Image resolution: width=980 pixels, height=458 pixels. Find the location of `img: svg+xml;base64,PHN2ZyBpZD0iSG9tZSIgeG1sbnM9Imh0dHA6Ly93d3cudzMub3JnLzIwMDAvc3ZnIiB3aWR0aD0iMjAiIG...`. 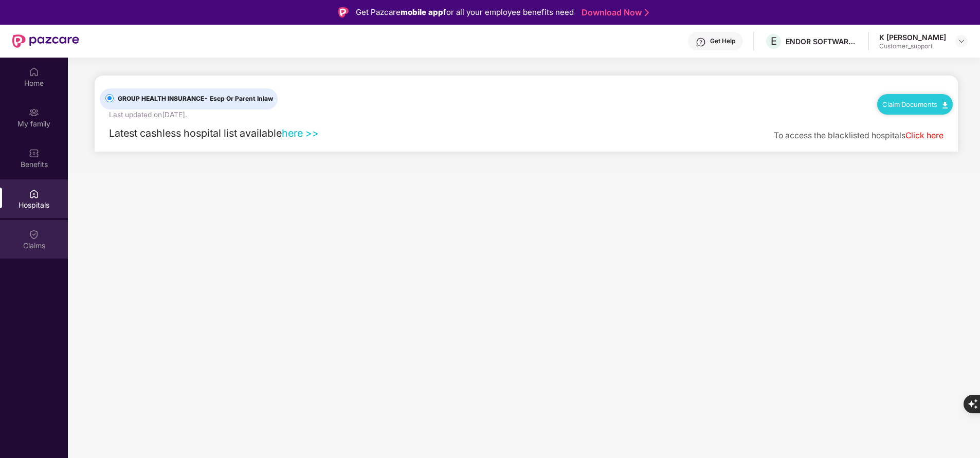

img: svg+xml;base64,PHN2ZyBpZD0iSG9tZSIgeG1sbnM9Imh0dHA6Ly93d3cudzMub3JnLzIwMDAvc3ZnIiB3aWR0aD0iMjAiIG... is located at coordinates (34, 72).